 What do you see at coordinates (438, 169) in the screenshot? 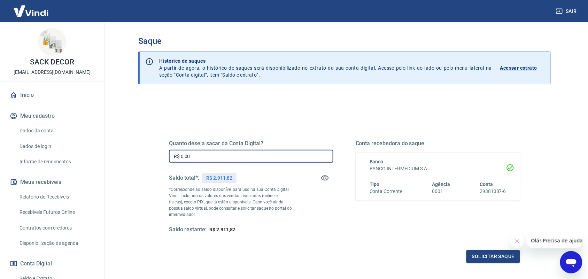
I see `h6: BANCO INTERMEDIUM S.A.` at bounding box center [438, 169].